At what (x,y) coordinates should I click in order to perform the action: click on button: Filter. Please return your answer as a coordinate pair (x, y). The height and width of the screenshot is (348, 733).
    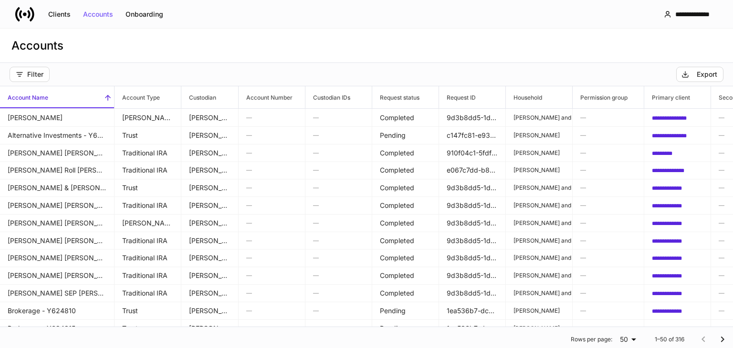
    Looking at the image, I should click on (30, 74).